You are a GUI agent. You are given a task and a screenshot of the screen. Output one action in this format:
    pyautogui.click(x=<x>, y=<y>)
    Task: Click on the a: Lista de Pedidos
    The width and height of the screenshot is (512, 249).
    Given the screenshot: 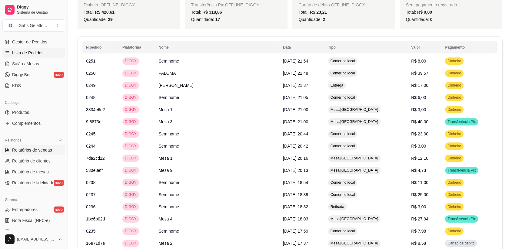 What is the action you would take?
    pyautogui.click(x=34, y=53)
    